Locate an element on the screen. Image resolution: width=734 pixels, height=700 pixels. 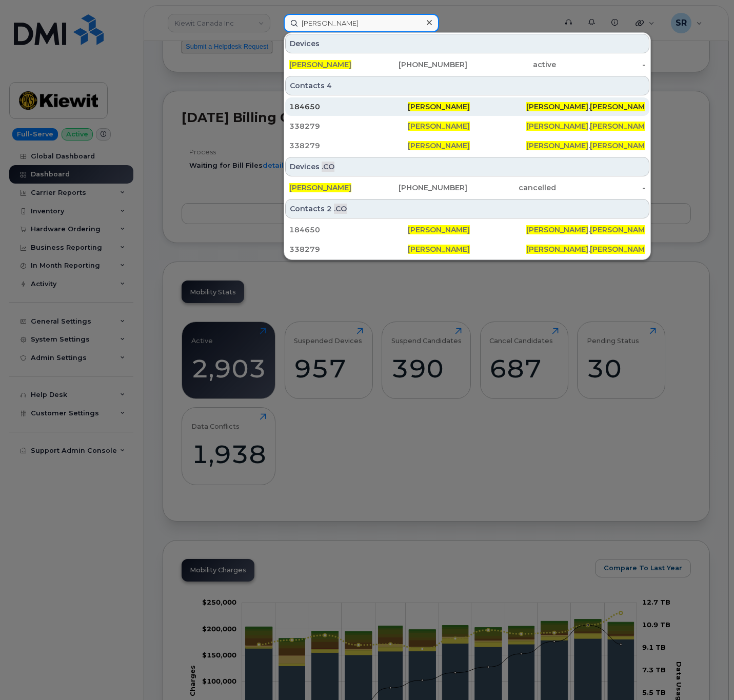
div: cancelled is located at coordinates (512, 187).